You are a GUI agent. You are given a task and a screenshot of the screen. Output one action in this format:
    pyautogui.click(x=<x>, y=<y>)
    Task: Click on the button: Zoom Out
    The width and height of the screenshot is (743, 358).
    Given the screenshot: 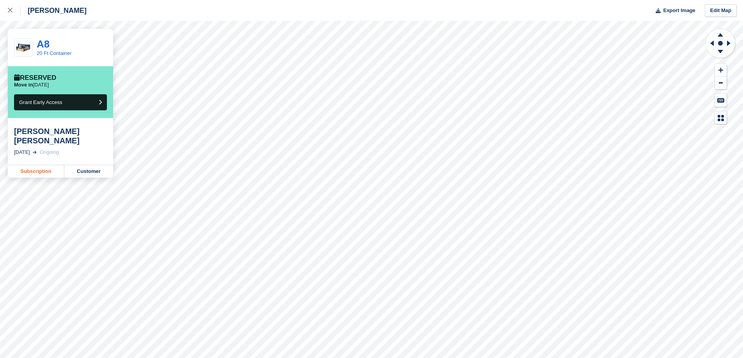 What is the action you would take?
    pyautogui.click(x=721, y=83)
    